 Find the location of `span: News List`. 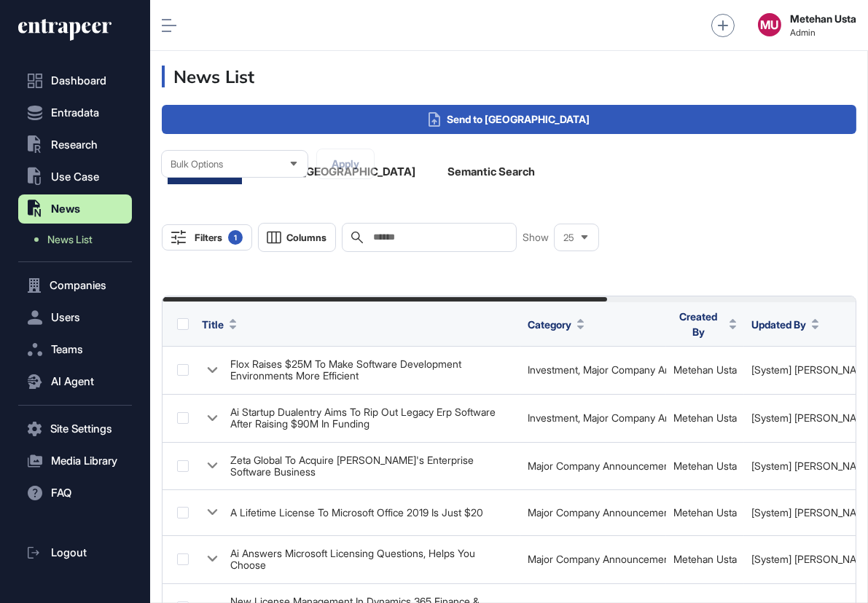

span: News List is located at coordinates (70, 239).